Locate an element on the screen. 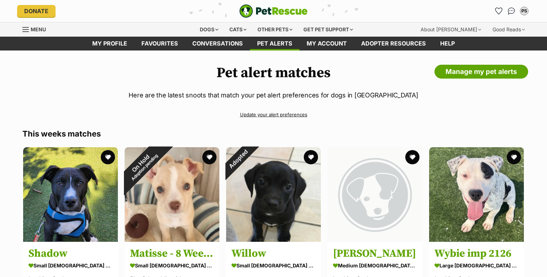  a: Adopter resources is located at coordinates (393, 43).